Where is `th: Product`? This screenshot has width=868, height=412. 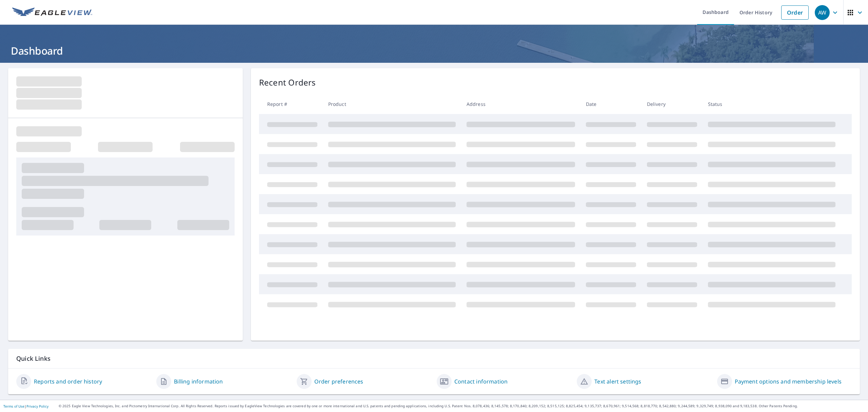
th: Product is located at coordinates (392, 104).